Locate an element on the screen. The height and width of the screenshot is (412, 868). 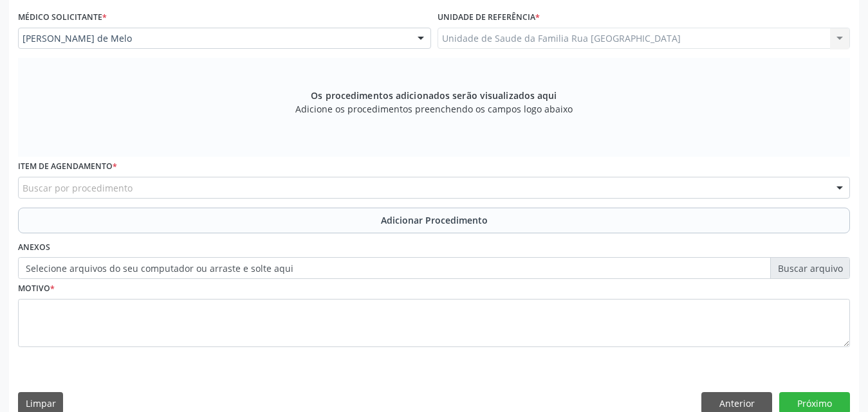
label: Item de agendamento is located at coordinates (67, 167).